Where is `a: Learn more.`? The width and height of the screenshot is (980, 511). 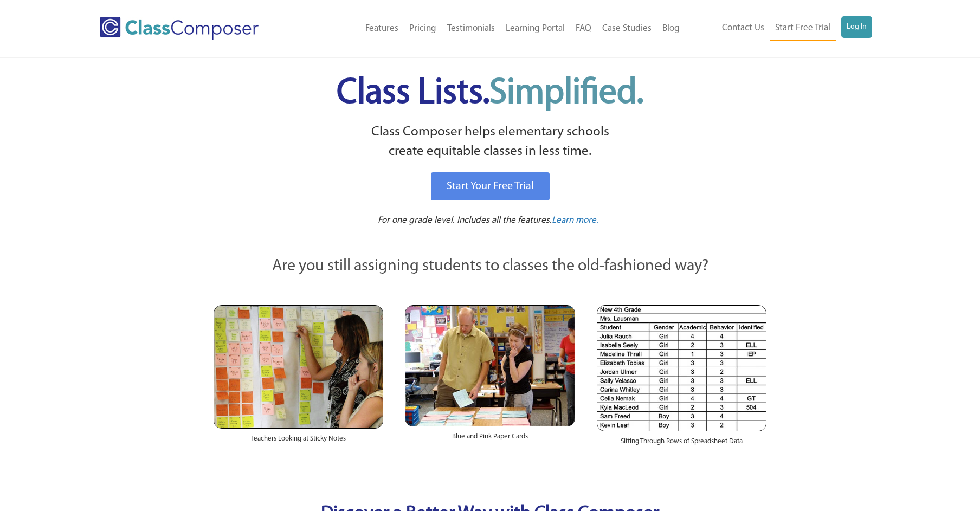 a: Learn more. is located at coordinates (575, 221).